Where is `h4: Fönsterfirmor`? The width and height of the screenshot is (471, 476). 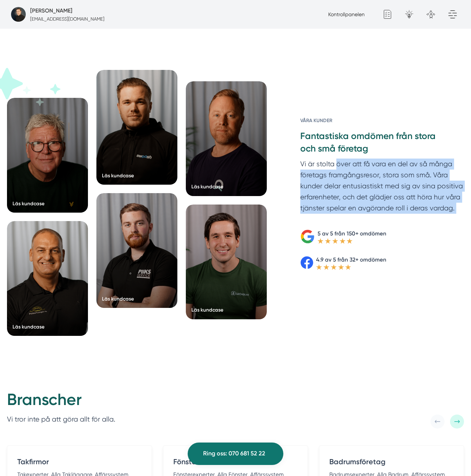 h4: Fönsterfirmor is located at coordinates (235, 463).